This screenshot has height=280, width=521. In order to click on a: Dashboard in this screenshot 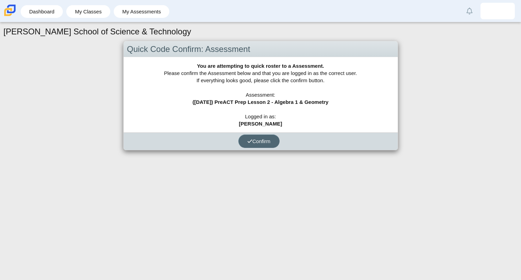, I will do `click(42, 11)`.